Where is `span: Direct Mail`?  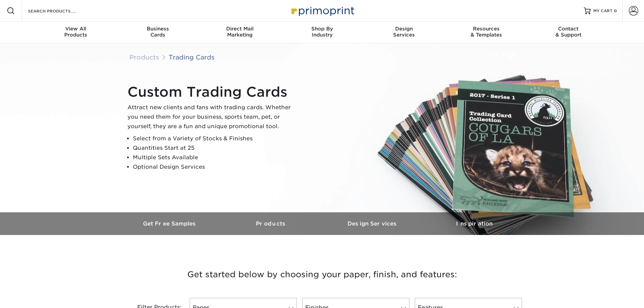 span: Direct Mail is located at coordinates (240, 29).